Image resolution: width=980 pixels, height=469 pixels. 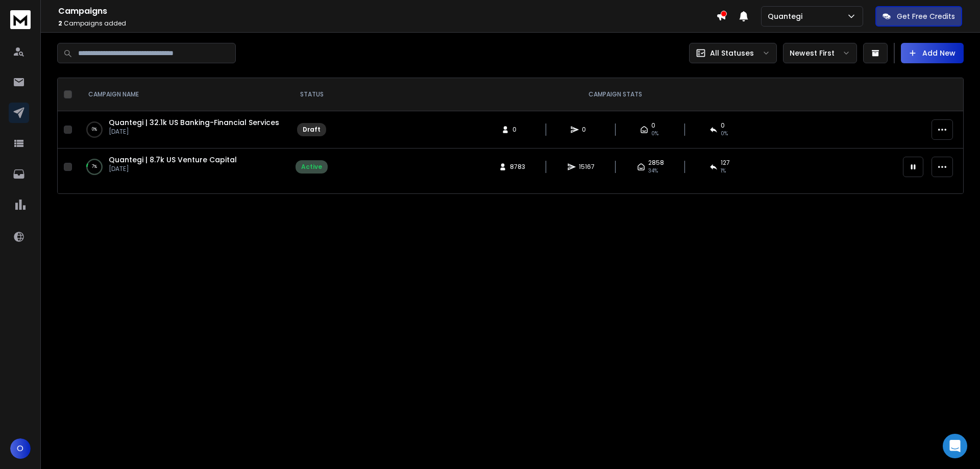 I want to click on h1: Campaigns, so click(x=387, y=11).